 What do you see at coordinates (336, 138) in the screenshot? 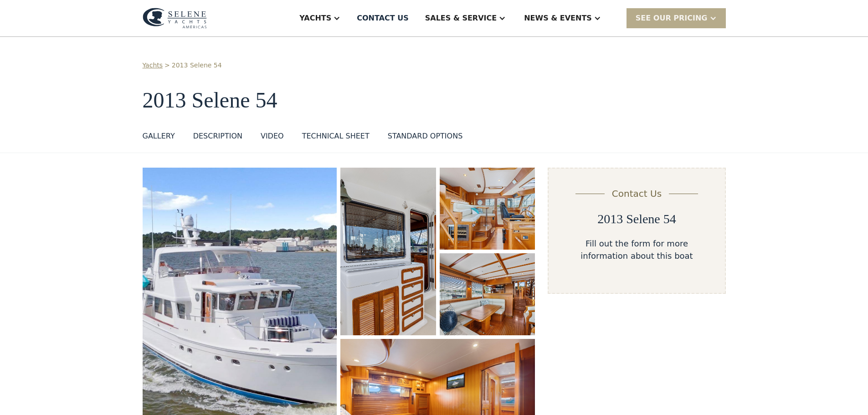
I see `a: TECHNICAL SHEET` at bounding box center [336, 138].